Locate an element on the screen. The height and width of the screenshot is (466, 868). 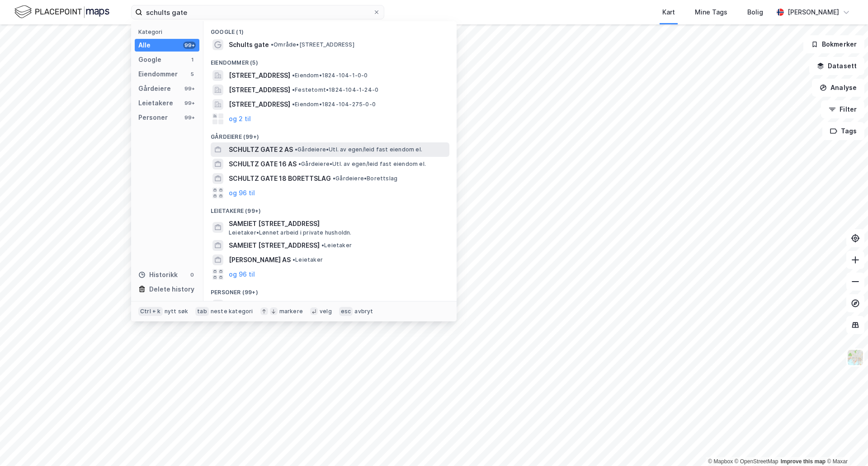
span: Eiendom • 1824-104-1-0-0 is located at coordinates (330, 75).